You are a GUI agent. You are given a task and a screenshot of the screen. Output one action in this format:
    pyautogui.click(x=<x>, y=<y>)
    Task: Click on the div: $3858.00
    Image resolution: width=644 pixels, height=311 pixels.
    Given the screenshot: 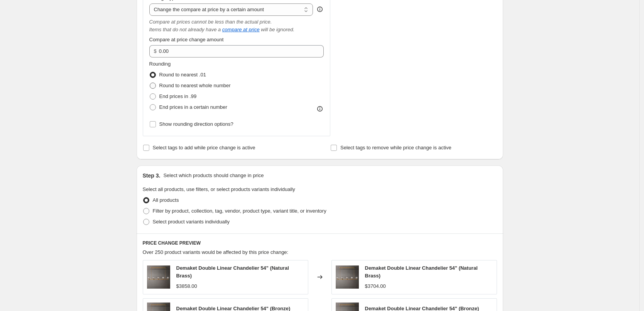 What is the action you would take?
    pyautogui.click(x=187, y=286)
    